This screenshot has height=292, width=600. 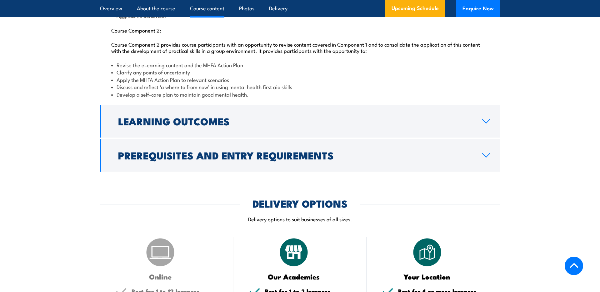 I want to click on p: Course Component 2:, so click(x=300, y=30).